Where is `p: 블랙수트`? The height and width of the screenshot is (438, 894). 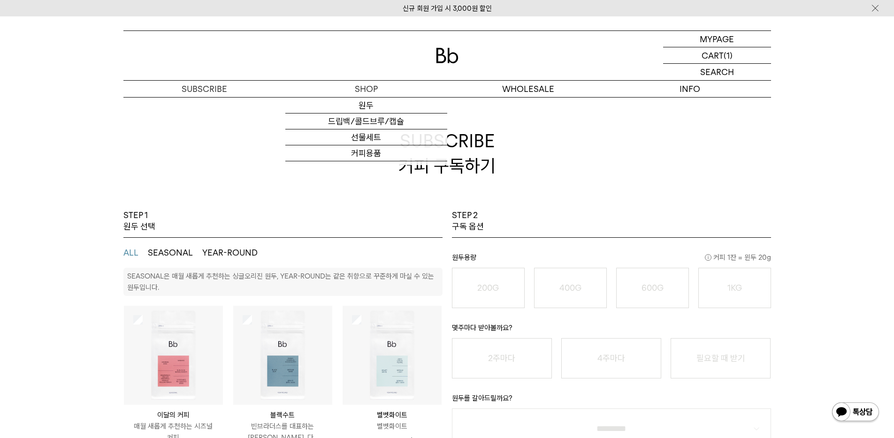 p: 블랙수트 is located at coordinates (283, 415).